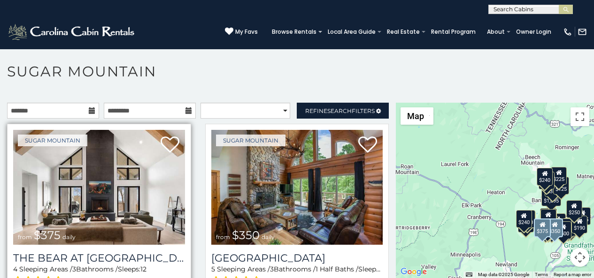 The height and width of the screenshot is (278, 594). What do you see at coordinates (559, 176) in the screenshot?
I see `div: $225` at bounding box center [559, 176].